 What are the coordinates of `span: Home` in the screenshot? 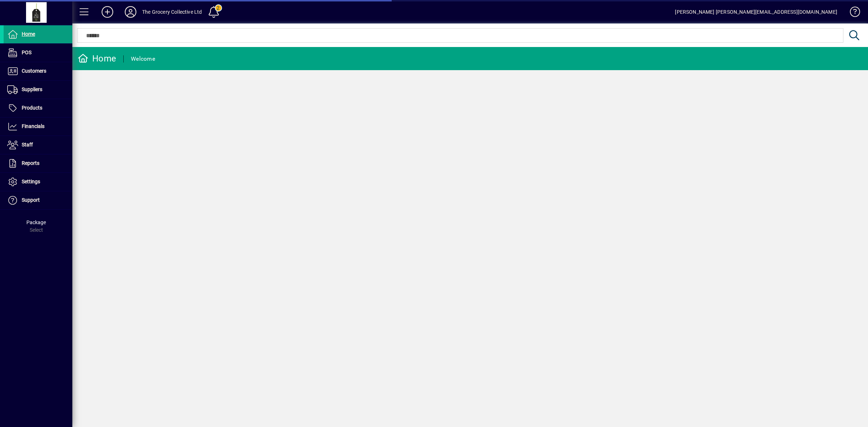 It's located at (28, 34).